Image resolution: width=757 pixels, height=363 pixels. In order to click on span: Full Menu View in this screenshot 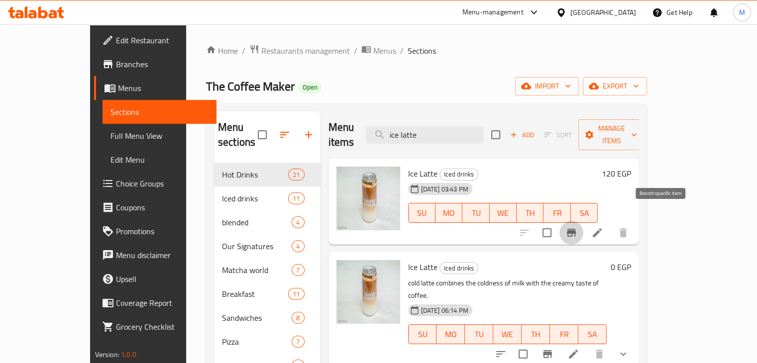, I will do `click(159, 136)`.